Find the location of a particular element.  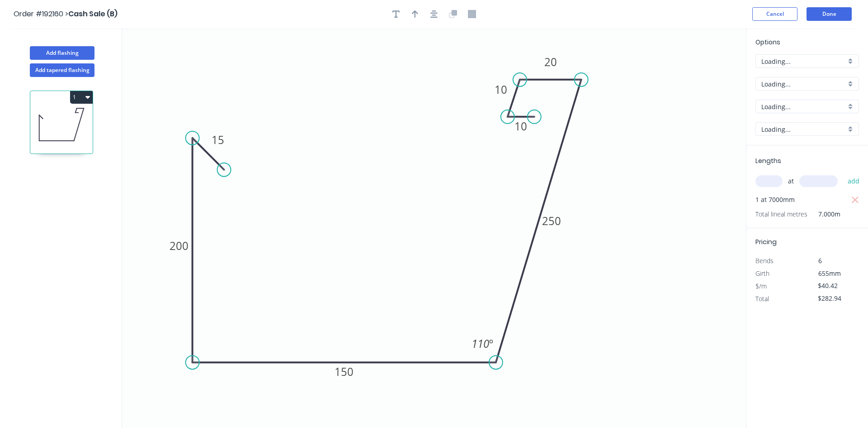

span: 6 is located at coordinates (820, 260).